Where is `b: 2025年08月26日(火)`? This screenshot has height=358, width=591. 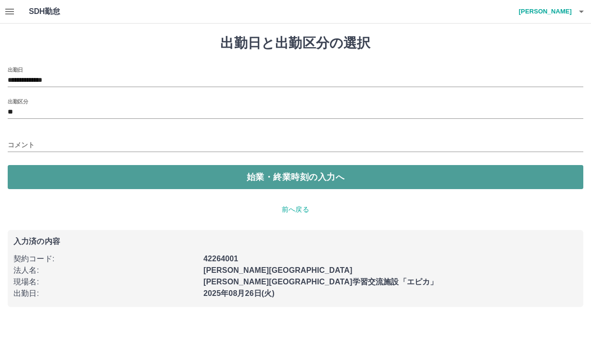 b: 2025年08月26日(火) is located at coordinates (239, 293).